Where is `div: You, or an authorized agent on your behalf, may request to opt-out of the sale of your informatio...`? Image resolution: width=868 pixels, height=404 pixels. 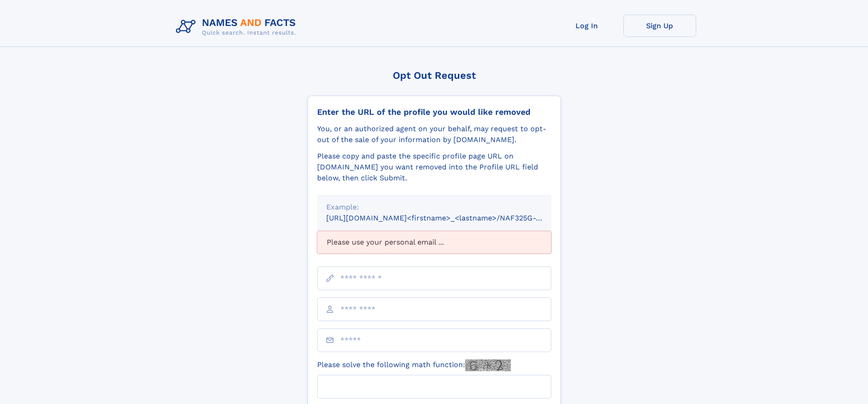 div: You, or an authorized agent on your behalf, may request to opt-out of the sale of your informatio... is located at coordinates (434, 134).